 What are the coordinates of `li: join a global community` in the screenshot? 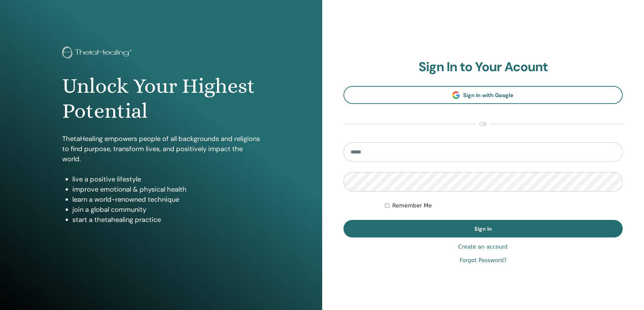 It's located at (166, 210).